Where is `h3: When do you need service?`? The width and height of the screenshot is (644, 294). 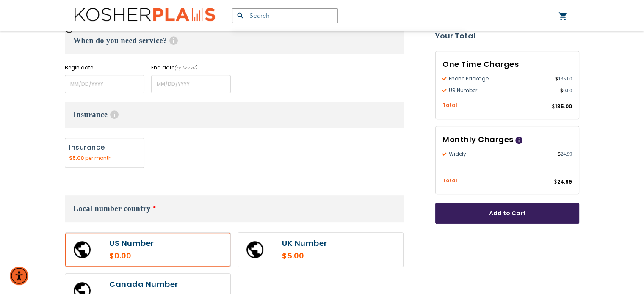
h3: When do you need service? is located at coordinates (235, 41).